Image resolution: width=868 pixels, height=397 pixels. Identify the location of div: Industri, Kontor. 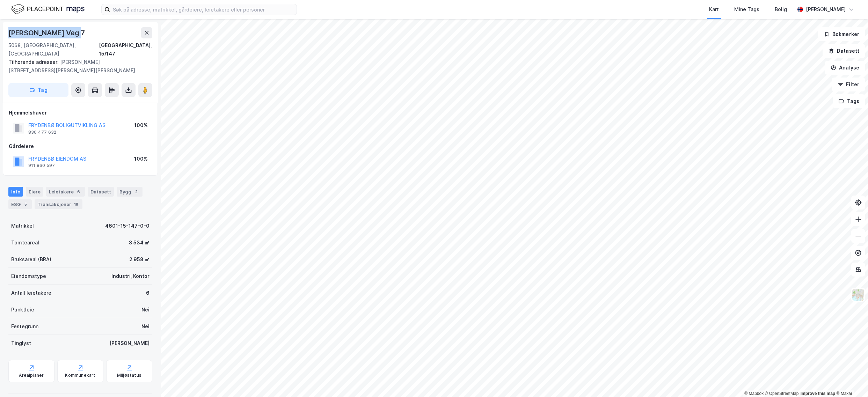
(131, 276).